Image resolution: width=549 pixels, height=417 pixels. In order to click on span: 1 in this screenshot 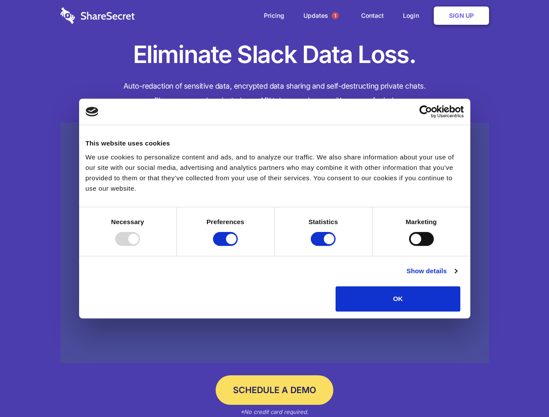, I will do `click(335, 16)`.